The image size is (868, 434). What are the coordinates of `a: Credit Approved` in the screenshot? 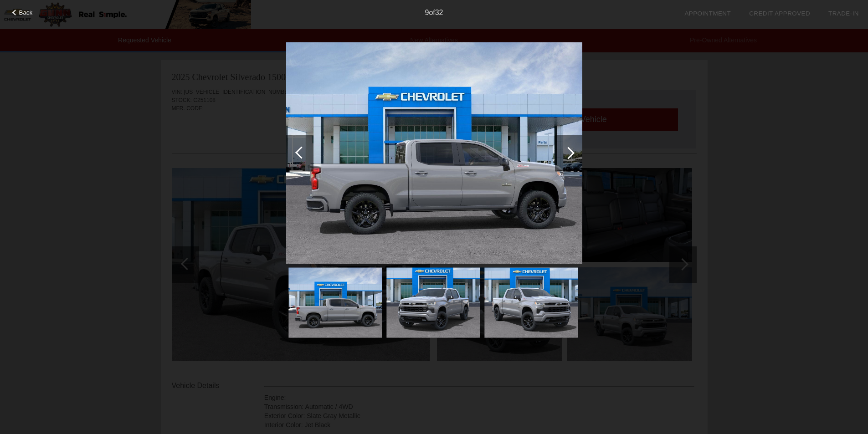 It's located at (780, 14).